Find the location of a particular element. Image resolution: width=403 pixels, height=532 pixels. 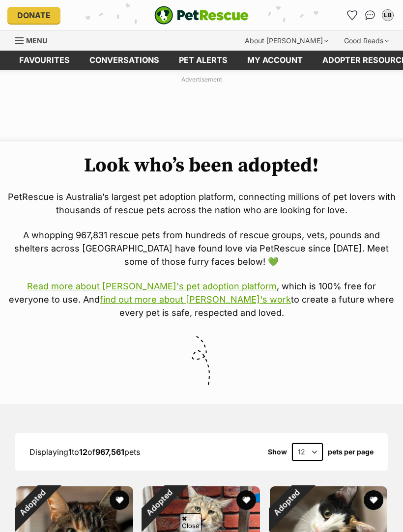

p: , which is 100% free for everyone to use. And to create a future where every pet is safe, respect... is located at coordinates (201, 299).